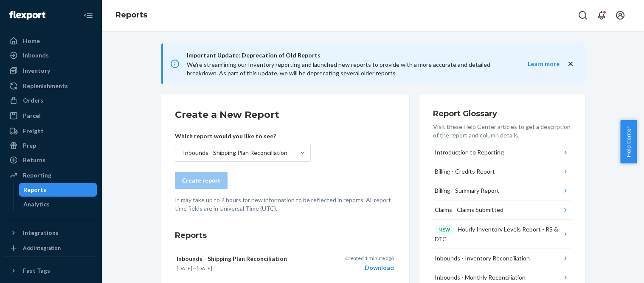 This screenshot has width=644, height=283. What do you see at coordinates (482, 258) in the screenshot?
I see `div: Inbounds - Inventory Reconciliation` at bounding box center [482, 258].